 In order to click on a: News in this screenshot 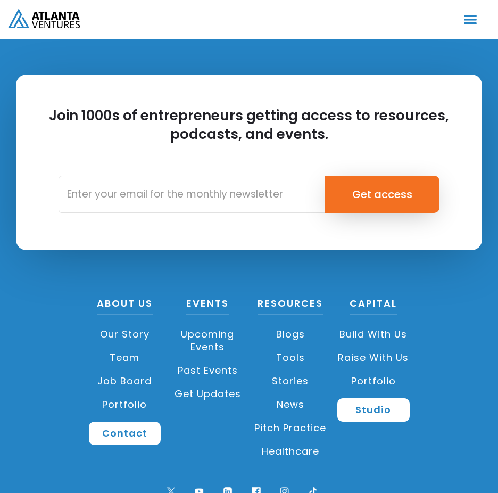, I will do `click(291, 405)`.